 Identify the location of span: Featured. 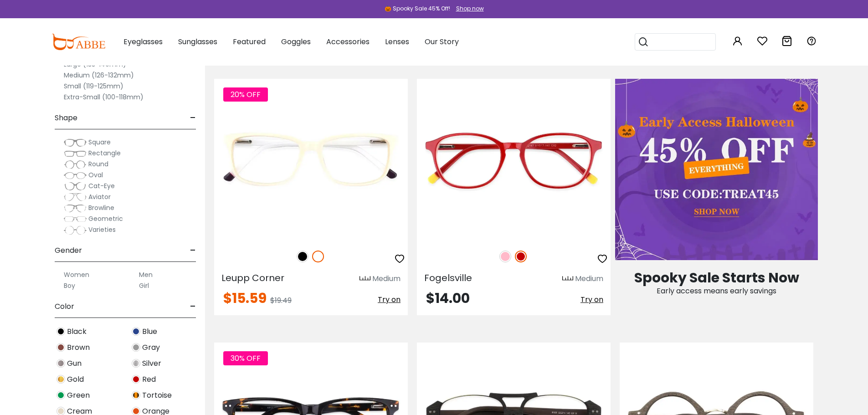
(249, 41).